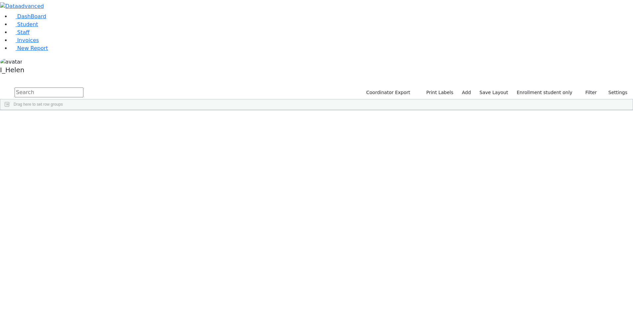 The width and height of the screenshot is (633, 316). What do you see at coordinates (32, 16) in the screenshot?
I see `span: DashBoard` at bounding box center [32, 16].